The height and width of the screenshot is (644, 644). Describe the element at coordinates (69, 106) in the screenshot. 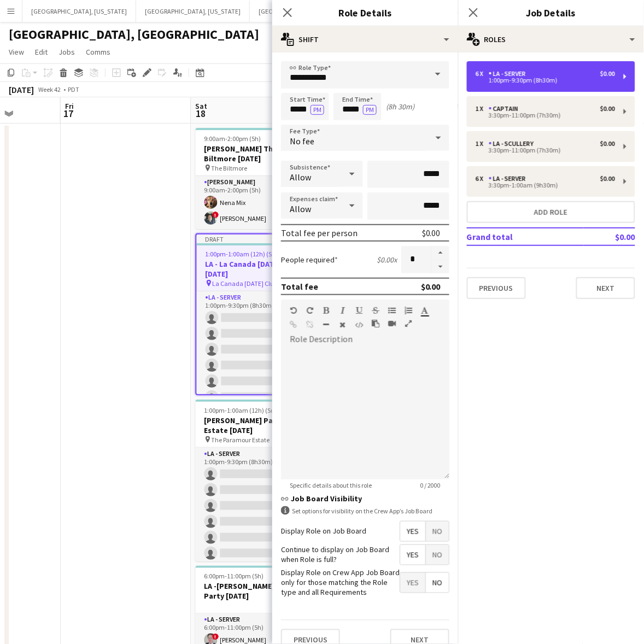

I see `span: Fri` at that location.